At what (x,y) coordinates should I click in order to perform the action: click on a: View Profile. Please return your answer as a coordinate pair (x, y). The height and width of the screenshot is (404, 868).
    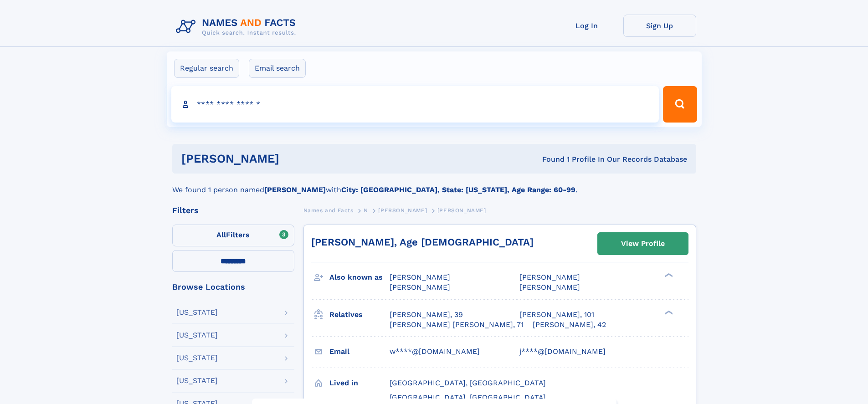
    Looking at the image, I should click on (643, 243).